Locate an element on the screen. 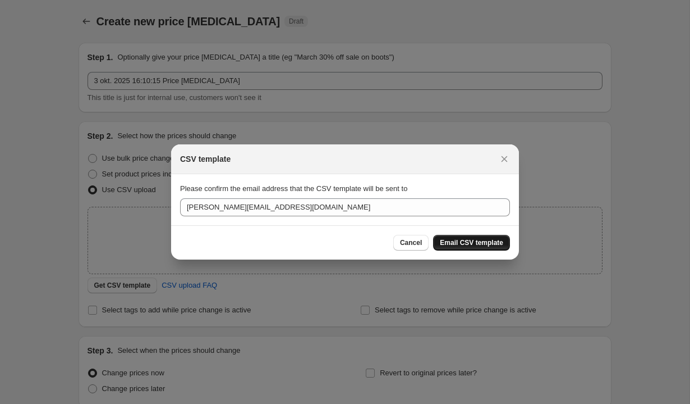 The height and width of the screenshot is (404, 690). button: Cancel is located at coordinates (411, 242).